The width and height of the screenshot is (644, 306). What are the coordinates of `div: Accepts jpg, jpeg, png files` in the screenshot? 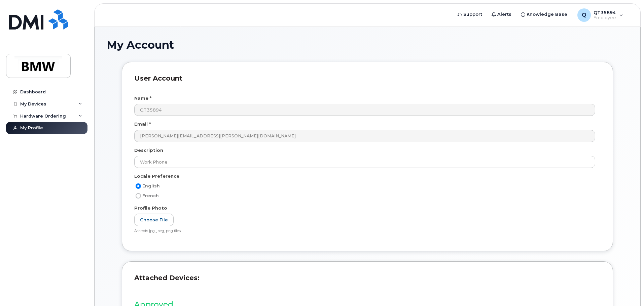 It's located at (365, 231).